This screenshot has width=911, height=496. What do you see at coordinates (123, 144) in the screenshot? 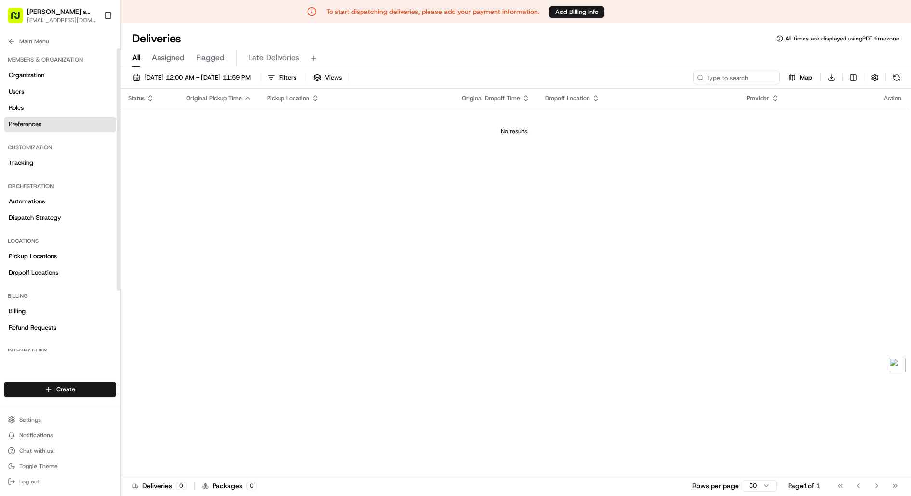
I see `span: API Documentation` at bounding box center [123, 144].